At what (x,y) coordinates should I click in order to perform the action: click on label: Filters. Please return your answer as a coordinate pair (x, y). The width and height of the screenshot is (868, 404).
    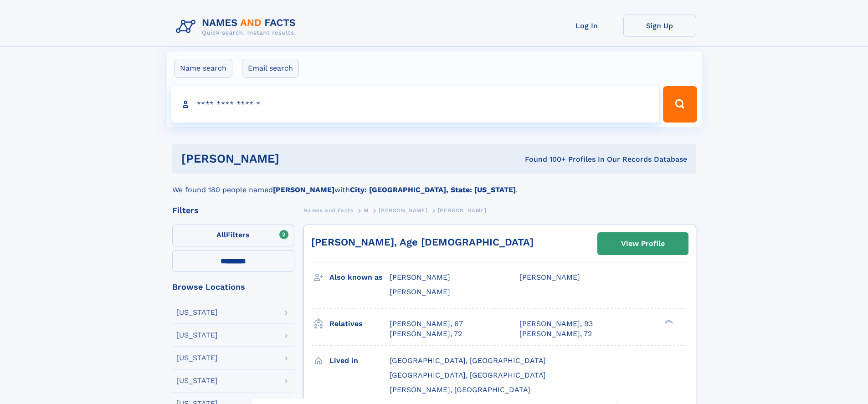
    Looking at the image, I should click on (233, 235).